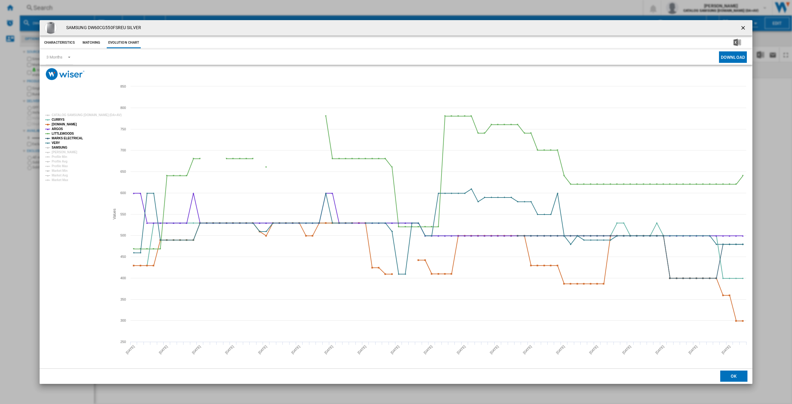 The height and width of the screenshot is (404, 792). Describe the element at coordinates (59, 170) in the screenshot. I see `tspan: Market Min` at that location.